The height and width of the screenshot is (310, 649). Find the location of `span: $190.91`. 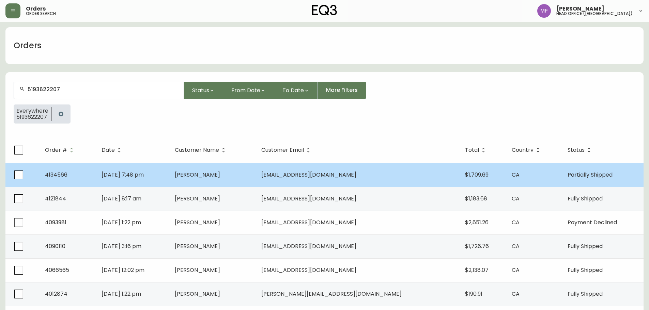

span: $190.91 is located at coordinates (474, 294).